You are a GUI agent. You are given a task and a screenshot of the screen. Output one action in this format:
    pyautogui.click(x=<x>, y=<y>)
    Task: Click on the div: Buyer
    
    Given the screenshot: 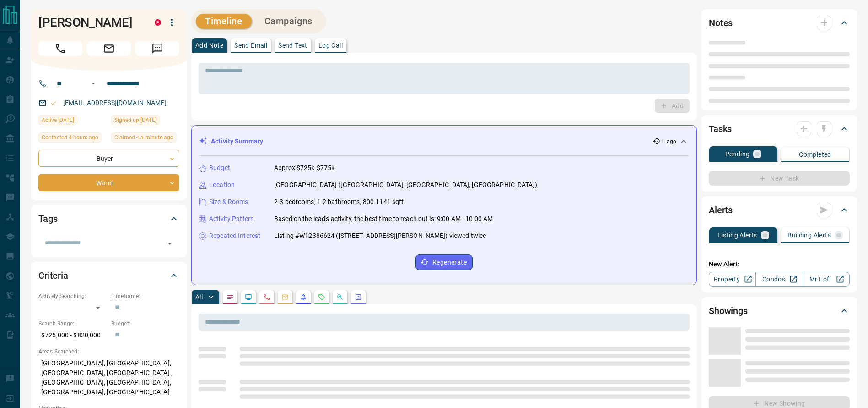 What is the action you would take?
    pyautogui.click(x=109, y=158)
    